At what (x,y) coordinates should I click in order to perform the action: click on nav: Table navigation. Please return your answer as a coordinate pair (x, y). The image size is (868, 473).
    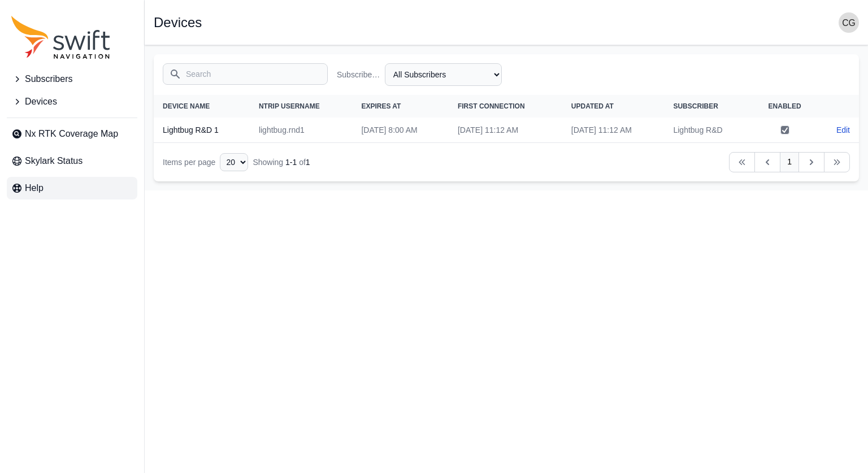
    Looking at the image, I should click on (506, 163).